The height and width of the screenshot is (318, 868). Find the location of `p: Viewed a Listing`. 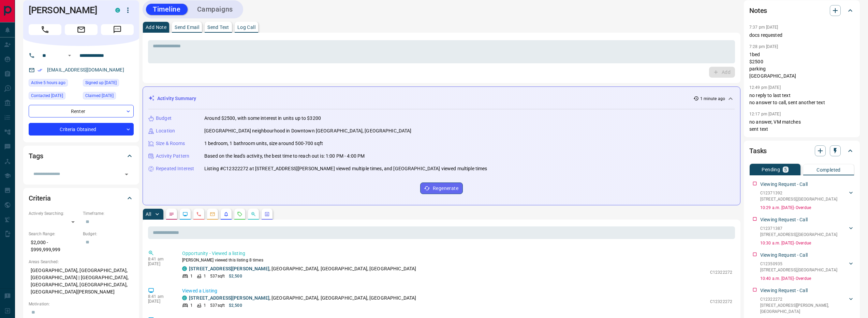

p: Viewed a Listing is located at coordinates (457, 291).